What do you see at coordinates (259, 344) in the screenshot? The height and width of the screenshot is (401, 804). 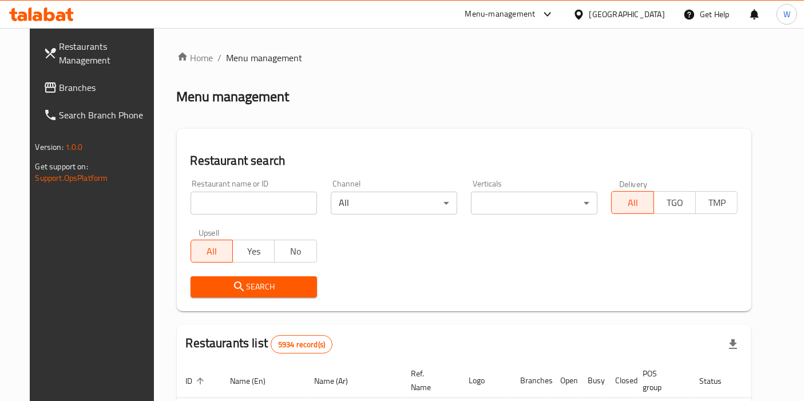 I see `h2: Restaurants list` at bounding box center [259, 344].